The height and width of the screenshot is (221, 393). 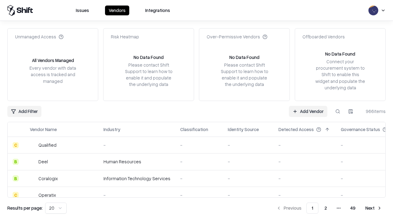 What do you see at coordinates (25, 208) in the screenshot?
I see `p: Results per page:` at bounding box center [25, 208].